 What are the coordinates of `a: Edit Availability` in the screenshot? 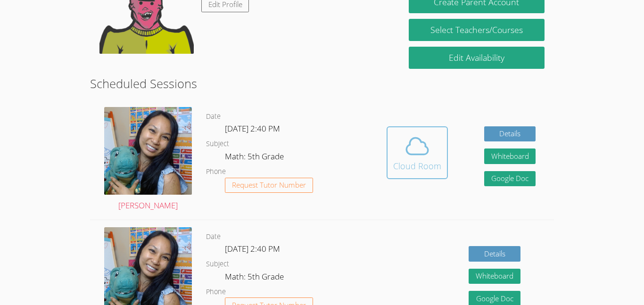 It's located at (477, 58).